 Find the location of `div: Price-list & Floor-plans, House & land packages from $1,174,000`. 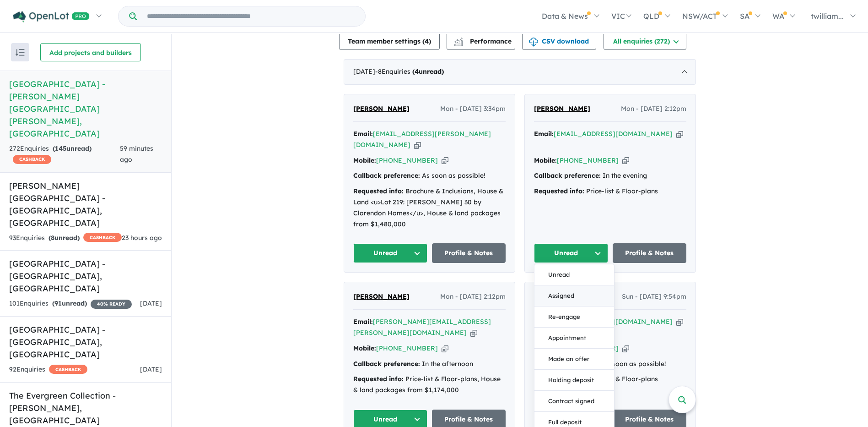

div: Price-list & Floor-plans, House & land packages from $1,174,000 is located at coordinates (430, 385).